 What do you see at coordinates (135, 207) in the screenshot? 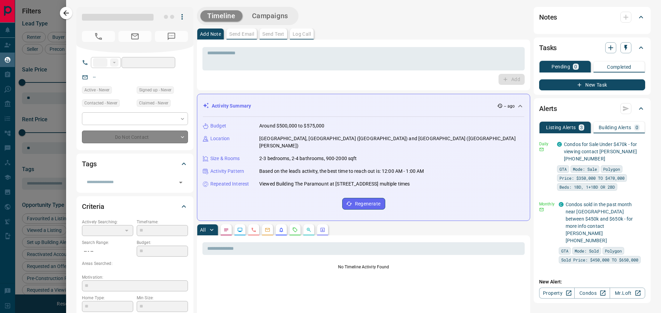
I see `div: Criteria` at bounding box center [135, 207].